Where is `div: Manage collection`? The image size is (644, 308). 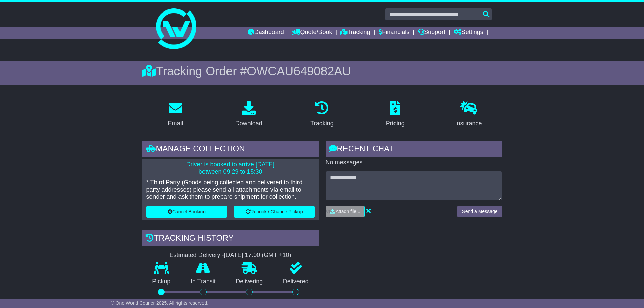 div: Manage collection is located at coordinates (231, 150).